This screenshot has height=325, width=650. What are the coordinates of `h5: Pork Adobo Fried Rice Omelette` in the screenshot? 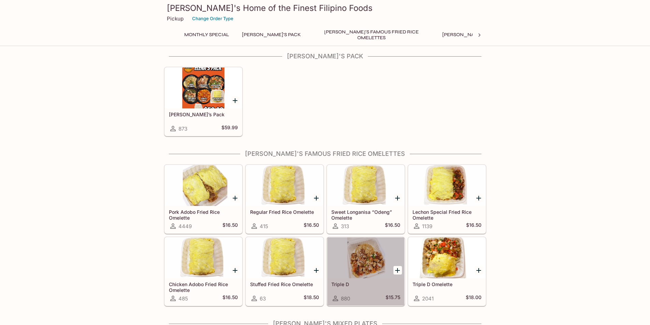 It's located at (204, 215).